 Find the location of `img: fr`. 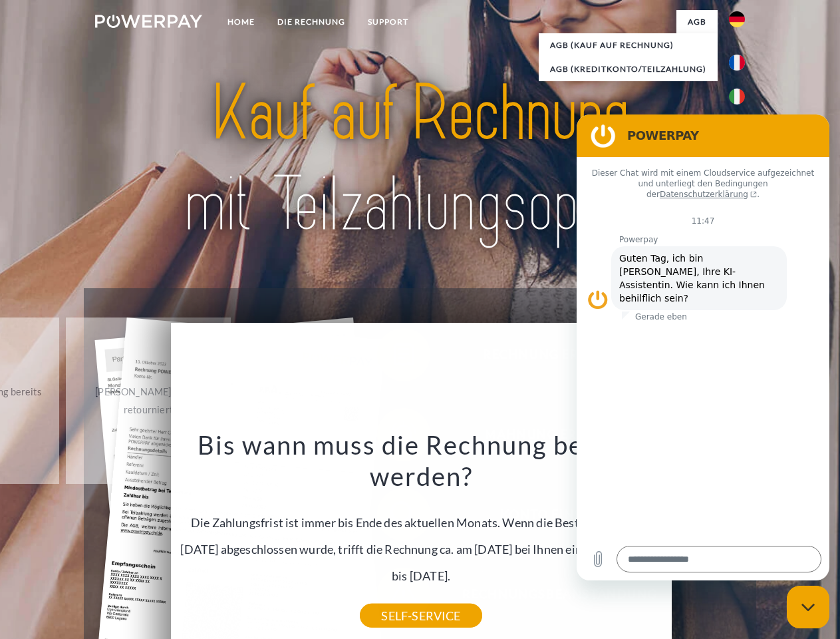

img: fr is located at coordinates (737, 63).